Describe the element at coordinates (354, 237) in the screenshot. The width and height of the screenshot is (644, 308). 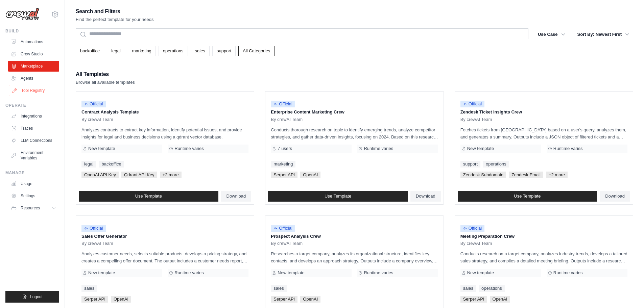
I see `p: Prospect Analysis Crew` at that location.